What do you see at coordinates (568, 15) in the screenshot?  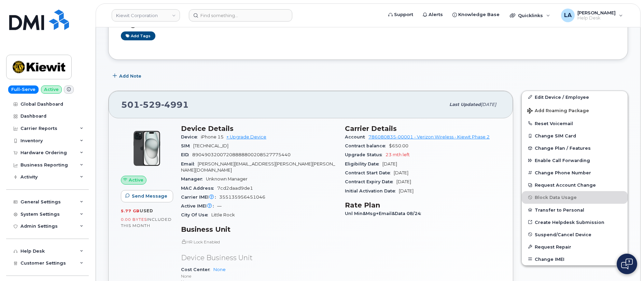 I see `span: LA` at bounding box center [568, 15].